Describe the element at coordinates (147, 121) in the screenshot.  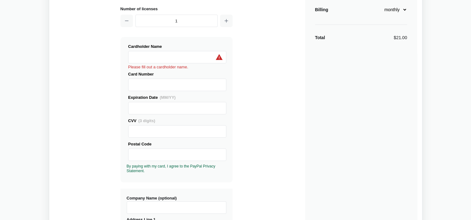
I see `span: (3 digits)` at that location.